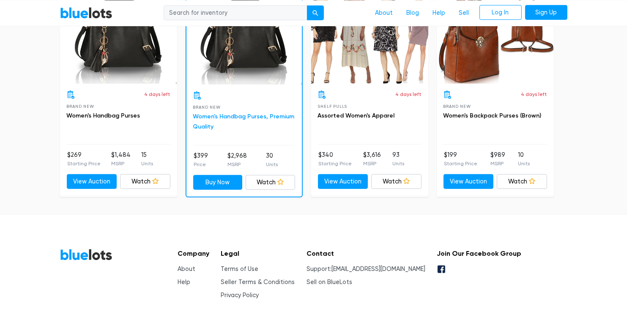  Describe the element at coordinates (104, 115) in the screenshot. I see `a: Women's Handbag Purses` at that location.